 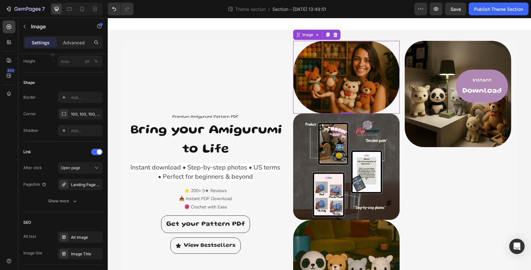 What do you see at coordinates (238, 149) in the screenshot?
I see `img: gempages_558359570473288947-456e44ec-486d-4806-89bf-3484d4282b8b.jpg` at bounding box center [238, 149].